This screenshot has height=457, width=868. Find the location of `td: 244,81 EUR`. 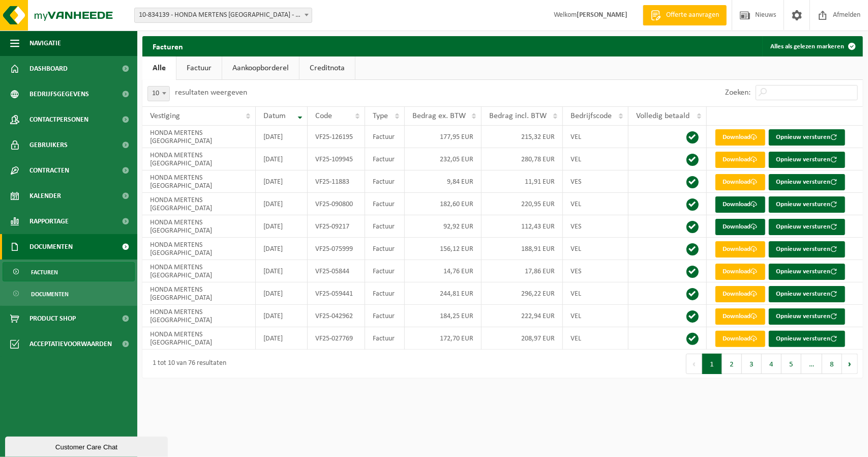

td: 244,81 EUR is located at coordinates (443, 293).